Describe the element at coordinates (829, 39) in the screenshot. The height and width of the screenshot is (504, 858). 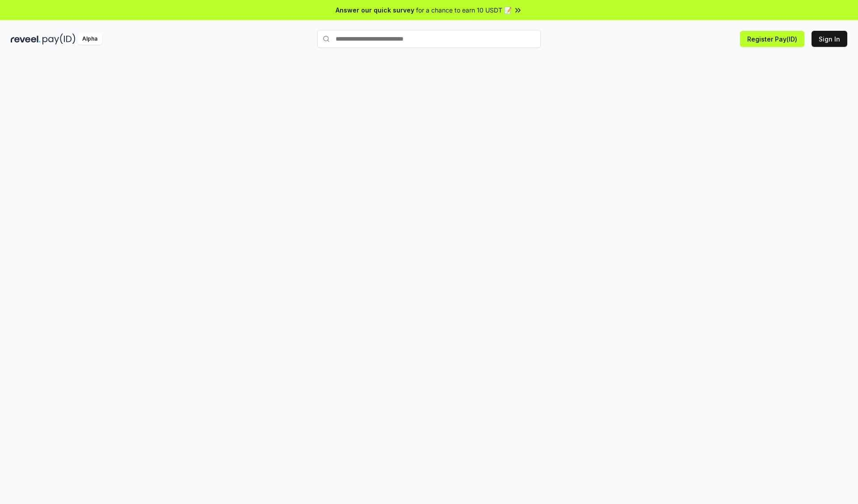
I see `button: Sign In` at that location.